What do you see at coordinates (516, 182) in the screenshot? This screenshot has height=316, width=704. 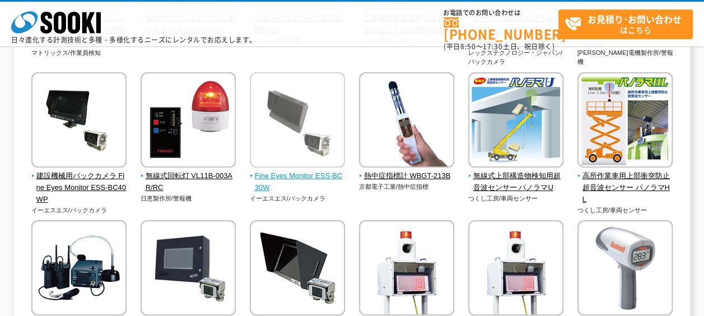 I see `span: 無線式上部構造物検知用超音波センサー パノラマU` at bounding box center [516, 182].